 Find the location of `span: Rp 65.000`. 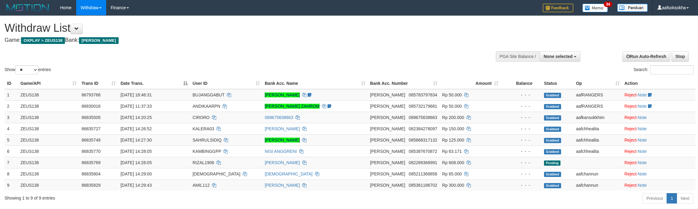

span: Rp 65.000 is located at coordinates (452, 174).